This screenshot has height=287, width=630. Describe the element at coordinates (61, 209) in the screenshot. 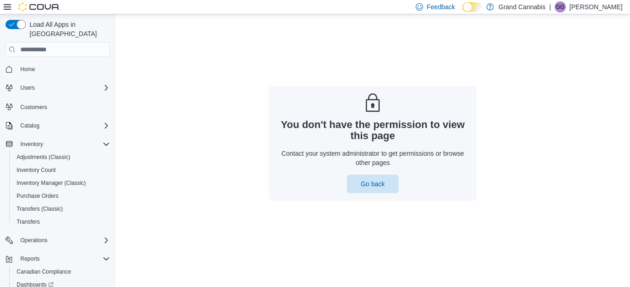

I see `button: Transfers (Classic)` at that location.